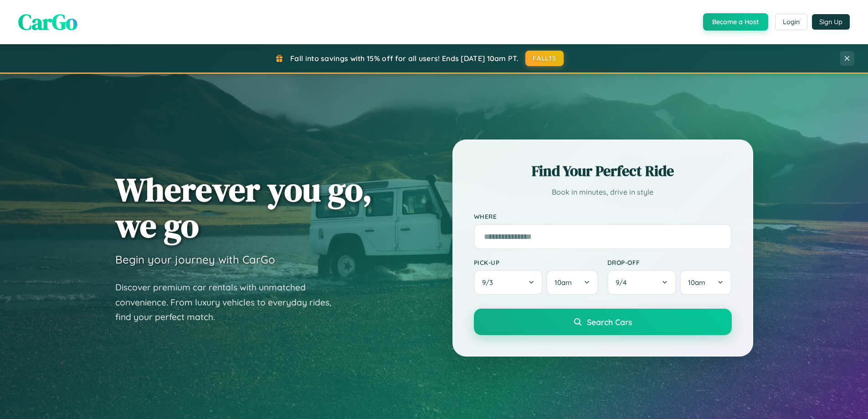  I want to click on button: 9/4, so click(642, 282).